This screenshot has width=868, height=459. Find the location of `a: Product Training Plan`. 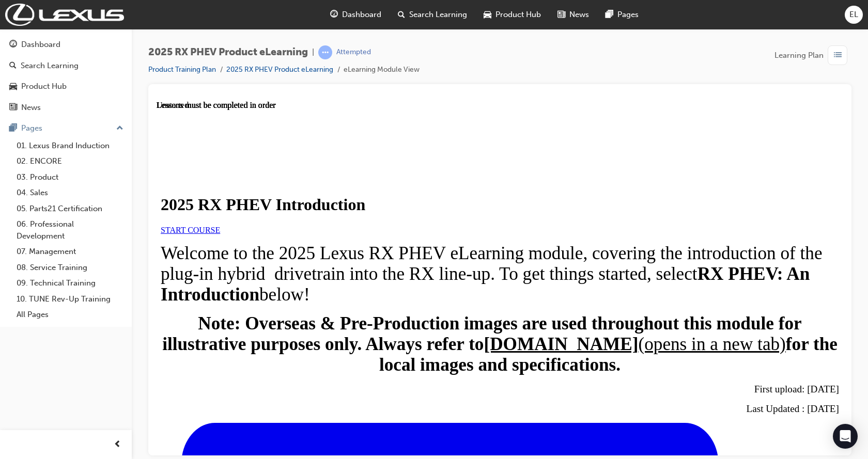

a: Product Training Plan is located at coordinates (182, 69).